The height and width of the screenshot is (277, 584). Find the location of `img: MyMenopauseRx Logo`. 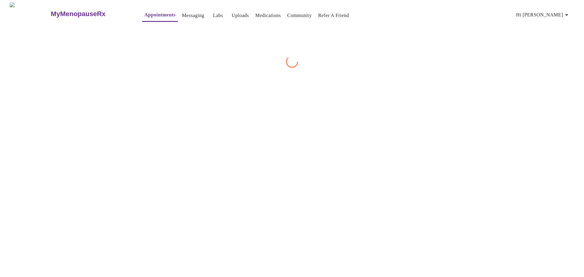

img: MyMenopauseRx Logo is located at coordinates (30, 14).